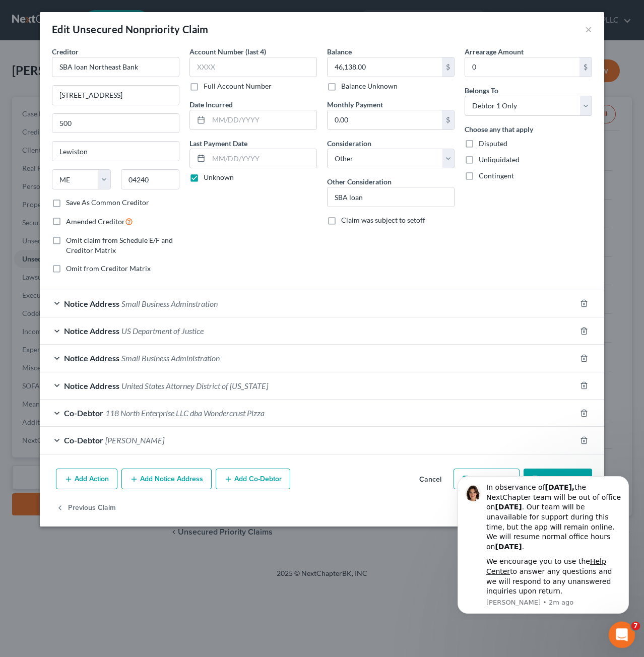 The image size is (644, 657). Describe the element at coordinates (185, 412) in the screenshot. I see `span: 118 North Enterprise LLC dba Wondercrust Pizza` at that location.